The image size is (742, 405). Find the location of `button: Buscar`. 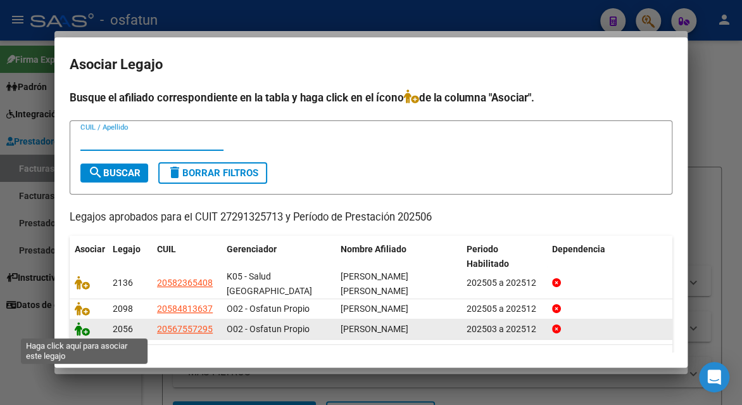

button: Buscar is located at coordinates (114, 173).